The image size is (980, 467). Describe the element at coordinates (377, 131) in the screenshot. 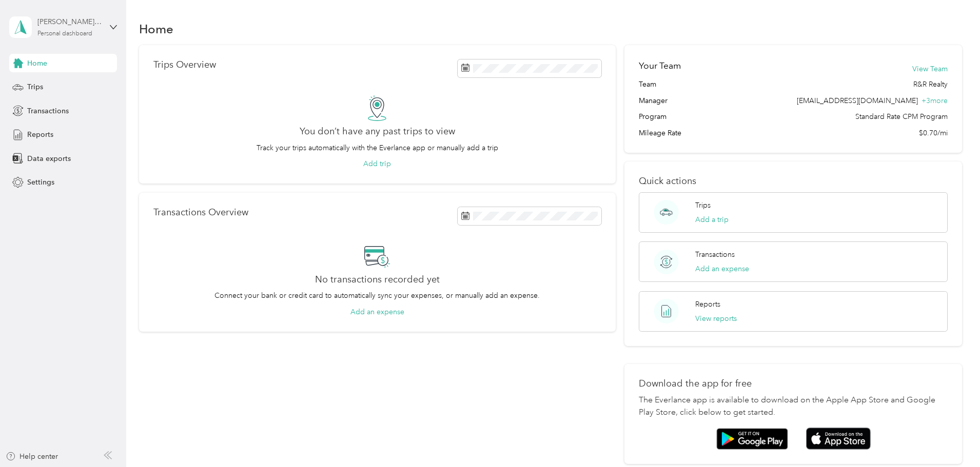

I see `h2: You don’t have any past trips to view` at that location.